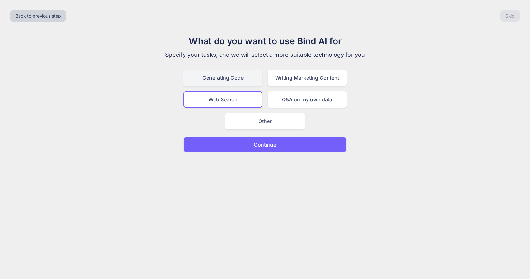  What do you see at coordinates (265, 55) in the screenshot?
I see `p: Specify your tasks, and we will select a more suitable technology for you` at bounding box center [265, 55].